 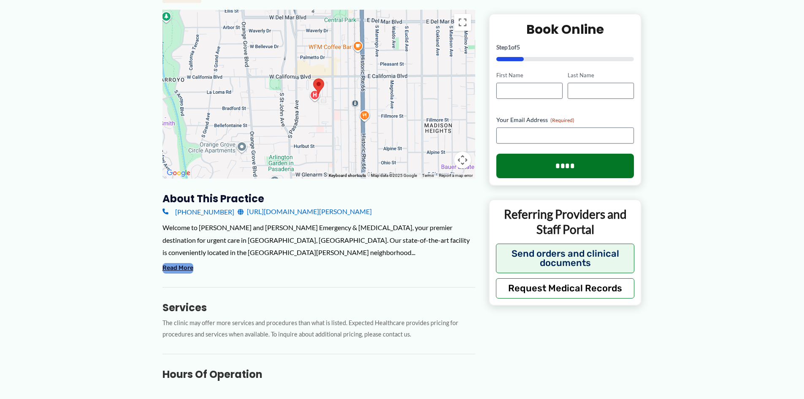 What do you see at coordinates (319, 198) in the screenshot?
I see `h3: About this practice` at bounding box center [319, 198].